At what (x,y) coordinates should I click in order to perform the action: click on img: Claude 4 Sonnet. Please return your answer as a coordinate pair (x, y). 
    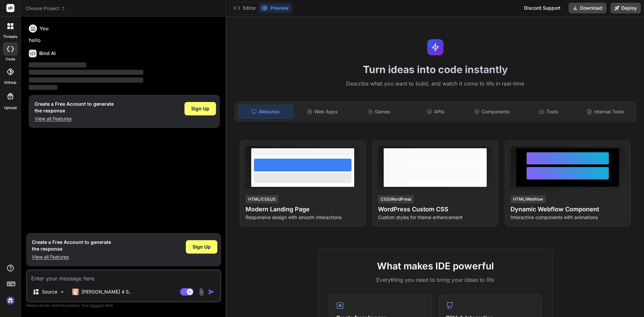
    Looking at the image, I should click on (76, 292).